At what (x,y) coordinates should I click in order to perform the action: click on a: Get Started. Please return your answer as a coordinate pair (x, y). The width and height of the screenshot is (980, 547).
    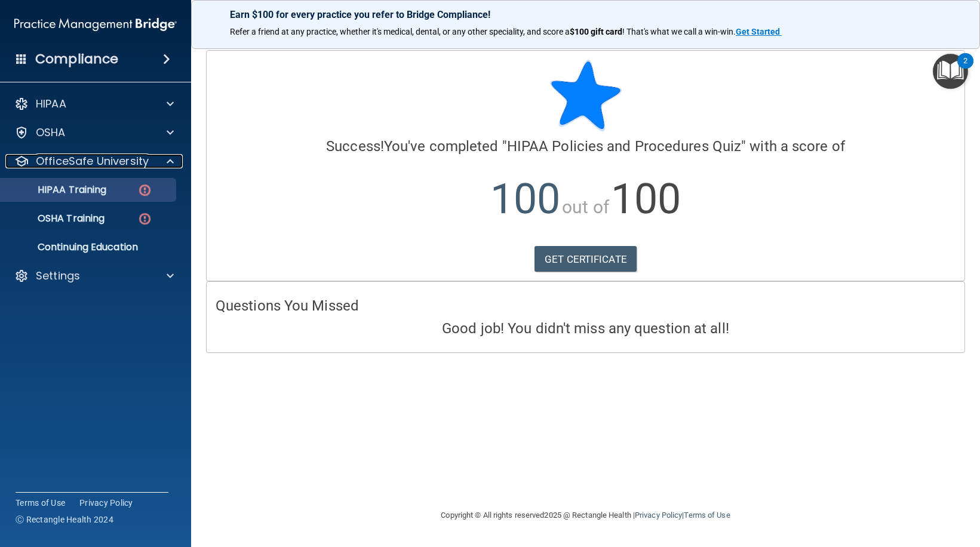
    Looking at the image, I should click on (759, 31).